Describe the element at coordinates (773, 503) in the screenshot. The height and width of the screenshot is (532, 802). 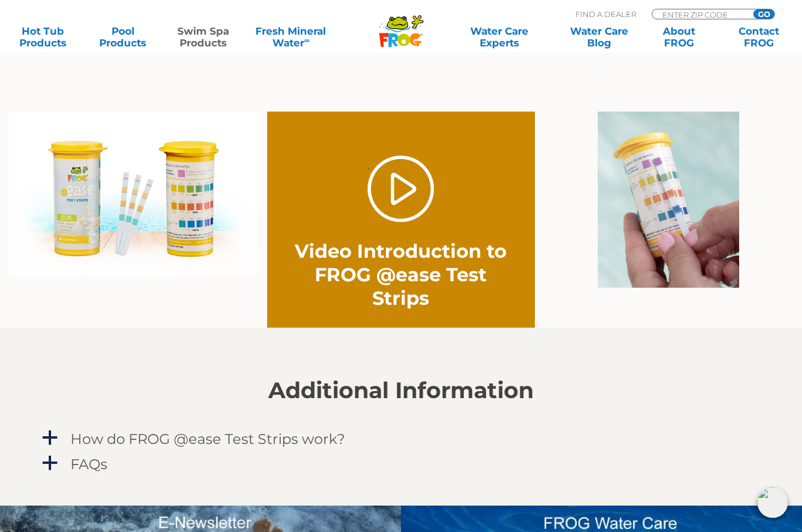
I see `img: openIcon` at that location.